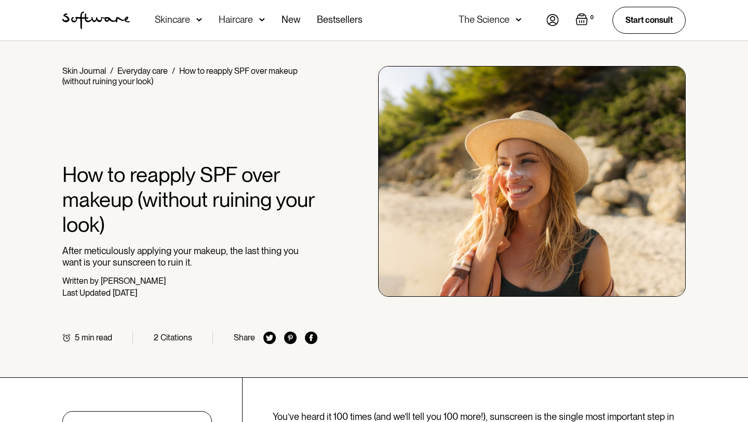 The width and height of the screenshot is (748, 422). I want to click on div: min read, so click(97, 337).